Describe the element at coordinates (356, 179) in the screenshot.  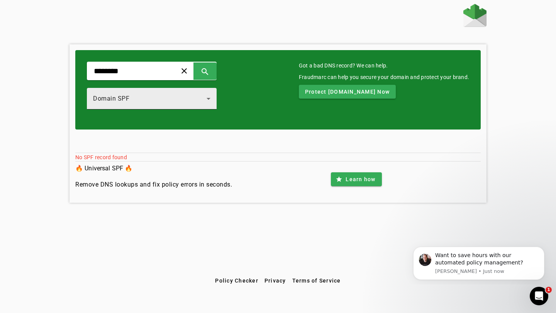
I see `button: Learn how` at that location.